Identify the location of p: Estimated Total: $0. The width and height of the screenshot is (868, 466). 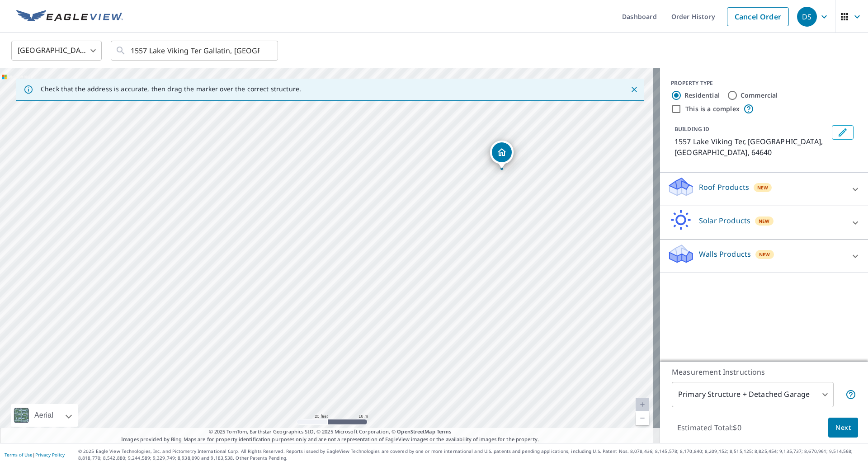
(709, 427).